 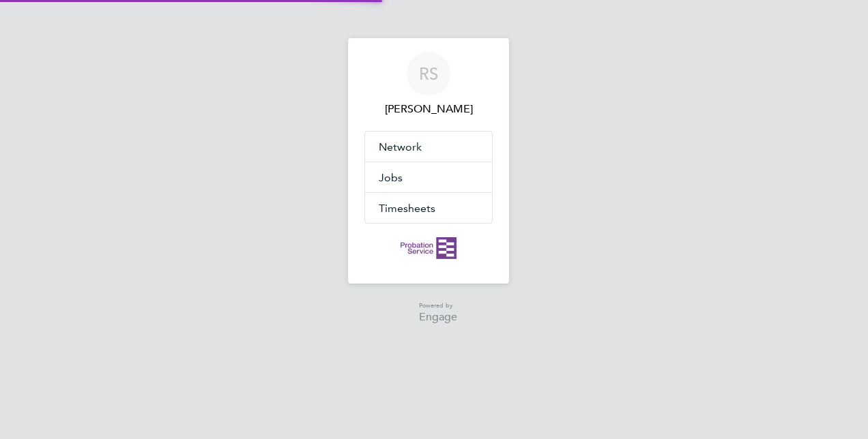 What do you see at coordinates (407, 208) in the screenshot?
I see `span: Timesheets` at bounding box center [407, 208].